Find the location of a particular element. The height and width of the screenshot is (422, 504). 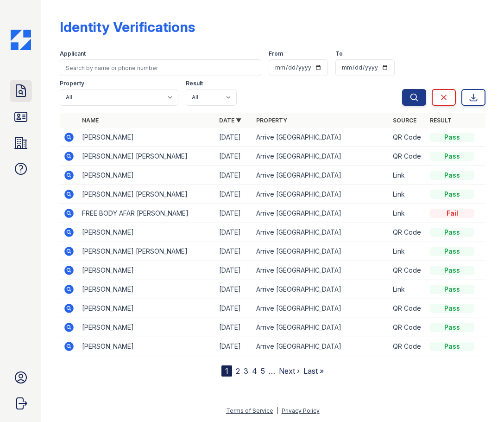

label: Result is located at coordinates (194, 84).